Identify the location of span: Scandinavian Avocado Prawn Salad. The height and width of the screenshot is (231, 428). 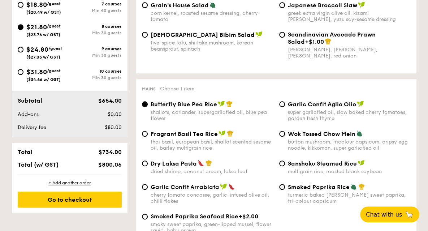
(332, 38).